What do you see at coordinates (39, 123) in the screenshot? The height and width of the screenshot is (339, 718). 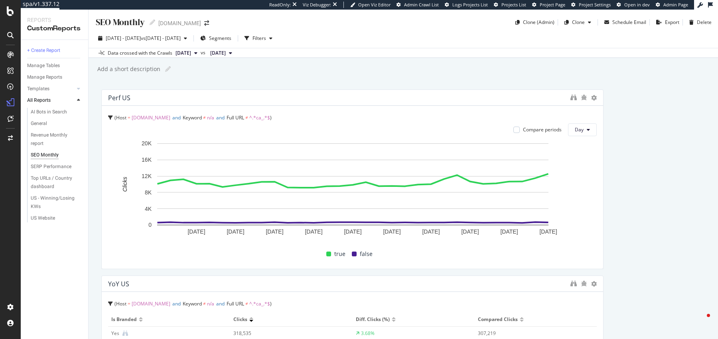 I see `div: General` at bounding box center [39, 123].